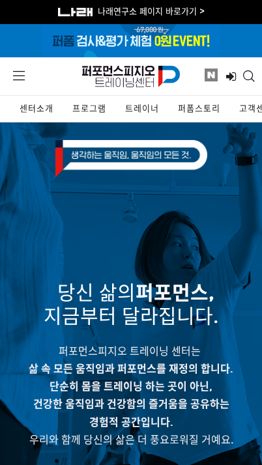 Image resolution: width=262 pixels, height=465 pixels. What do you see at coordinates (151, 12) in the screenshot?
I see `a: 나래연구소 페이지 바로가기 >` at bounding box center [151, 12].